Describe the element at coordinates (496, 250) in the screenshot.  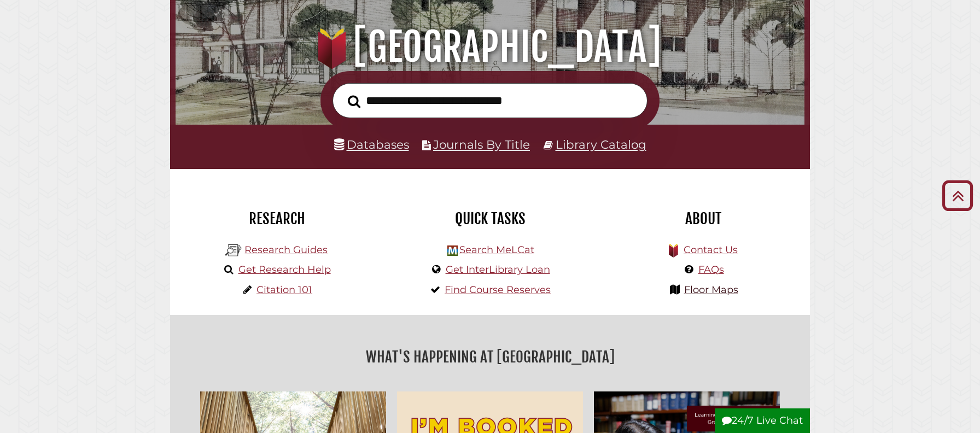
I see `a: Search MeLCat` at that location.